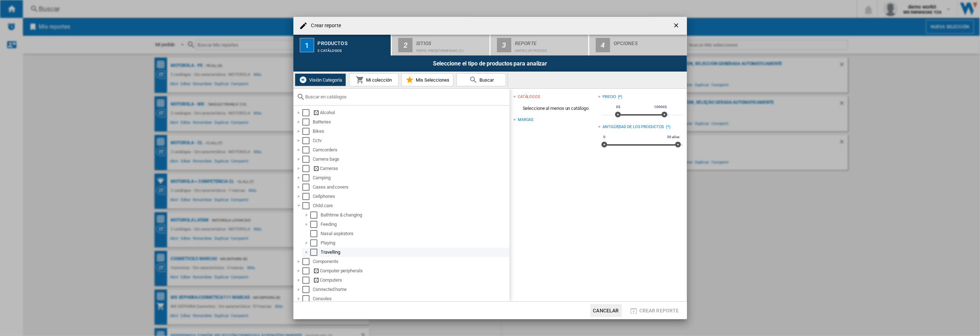 Image resolution: width=980 pixels, height=336 pixels. I want to click on img: wiser-icon-white.png, so click(303, 80).